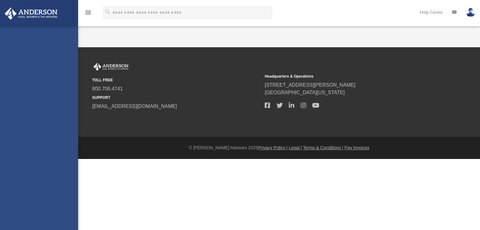 The height and width of the screenshot is (230, 480). I want to click on small: TOLL FREE, so click(176, 80).